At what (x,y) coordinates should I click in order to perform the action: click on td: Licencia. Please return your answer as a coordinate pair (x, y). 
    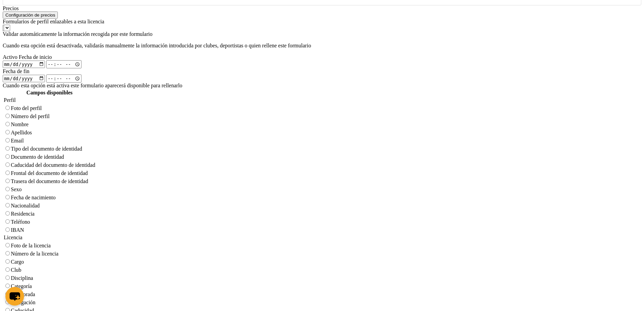
    Looking at the image, I should click on (49, 237).